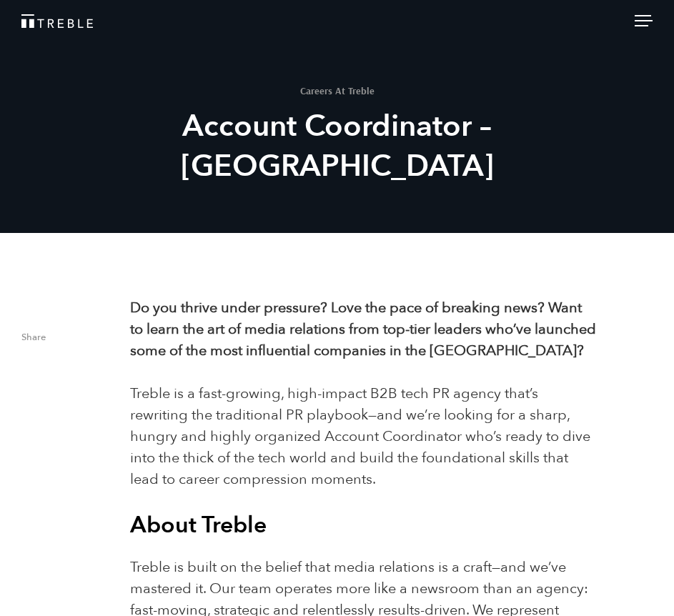 This screenshot has width=674, height=616. What do you see at coordinates (57, 21) in the screenshot?
I see `img: Treble logo` at bounding box center [57, 21].